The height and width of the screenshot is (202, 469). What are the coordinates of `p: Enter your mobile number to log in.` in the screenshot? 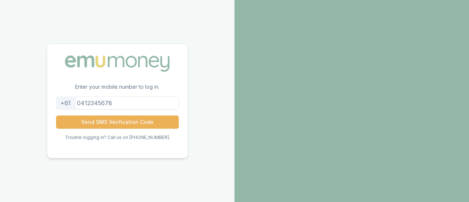 It's located at (117, 90).